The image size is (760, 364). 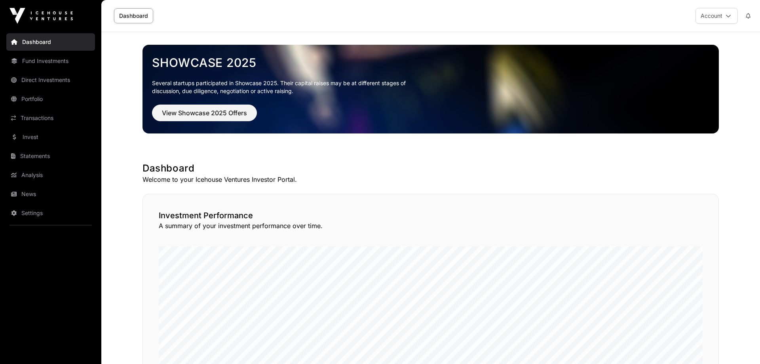 What do you see at coordinates (431, 226) in the screenshot?
I see `p: A summary of your investment performance over time.` at bounding box center [431, 226].